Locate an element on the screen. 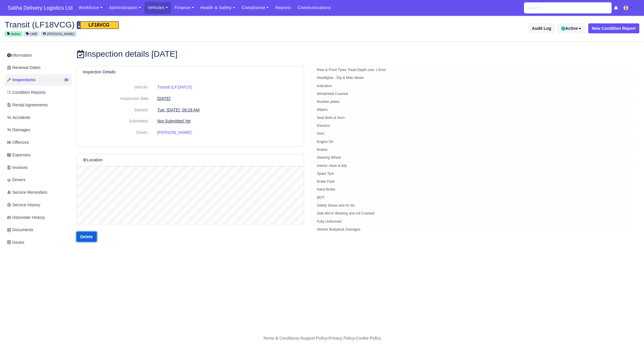 This screenshot has width=644, height=351. a: Drivers is located at coordinates (38, 180).